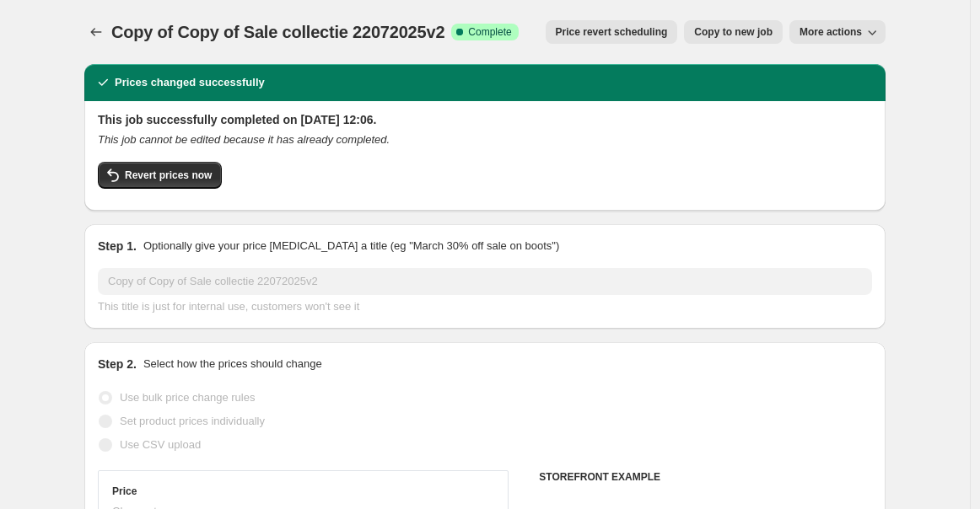 The width and height of the screenshot is (980, 509). What do you see at coordinates (612, 32) in the screenshot?
I see `span: Price revert scheduling` at bounding box center [612, 32].